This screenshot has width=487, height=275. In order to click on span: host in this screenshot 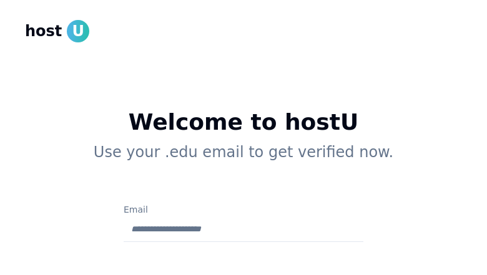, I will do `click(43, 31)`.